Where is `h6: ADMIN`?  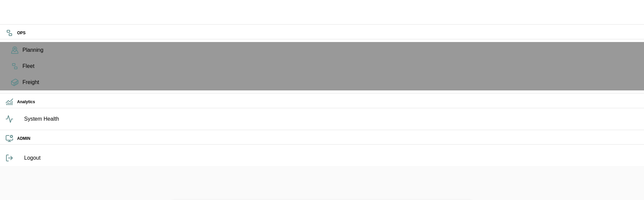
h6: ADMIN is located at coordinates (328, 138).